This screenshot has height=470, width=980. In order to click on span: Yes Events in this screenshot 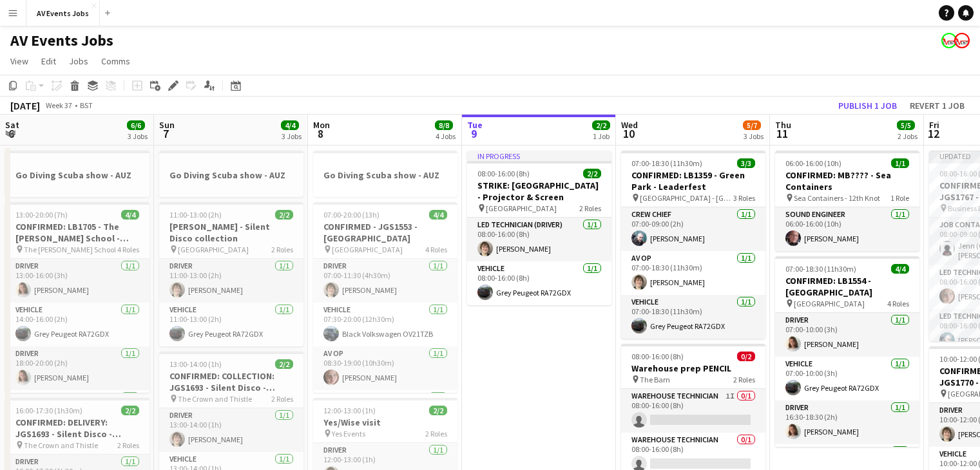, I will do `click(349, 433)`.